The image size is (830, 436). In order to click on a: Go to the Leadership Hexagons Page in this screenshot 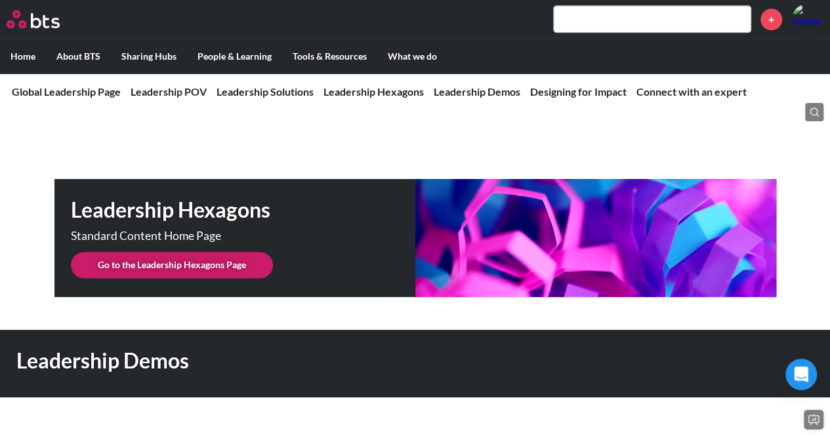, I will do `click(172, 265)`.